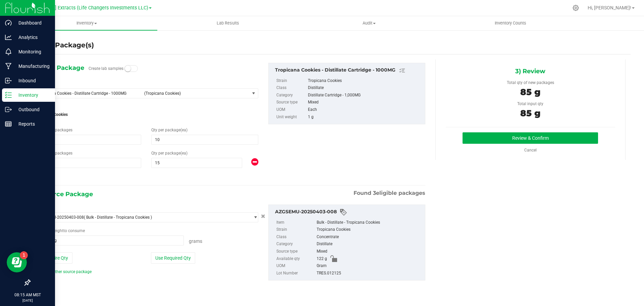 The width and height of the screenshot is (644, 306). What do you see at coordinates (89, 93) in the screenshot?
I see `span: Tropicana Cookies - Distillate Cartridge - 1000MG` at bounding box center [89, 93].